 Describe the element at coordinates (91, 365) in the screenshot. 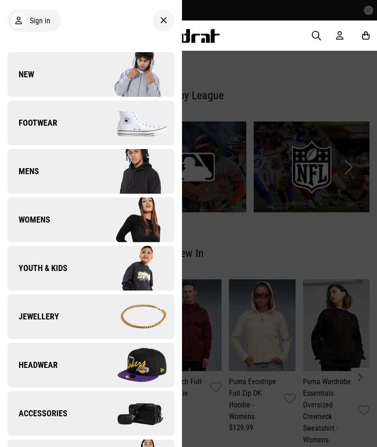

I see `a: Headwear Company` at that location.